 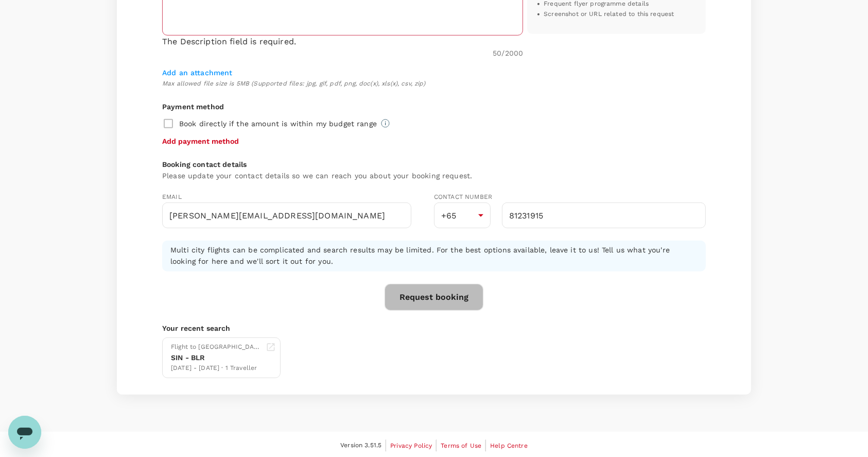 I want to click on span: +65, so click(x=448, y=215).